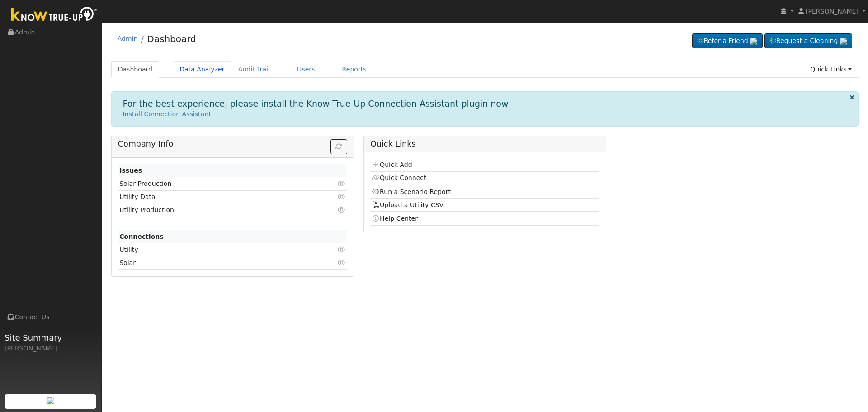 Image resolution: width=868 pixels, height=412 pixels. Describe the element at coordinates (202, 69) in the screenshot. I see `a: Data Analyzer` at that location.